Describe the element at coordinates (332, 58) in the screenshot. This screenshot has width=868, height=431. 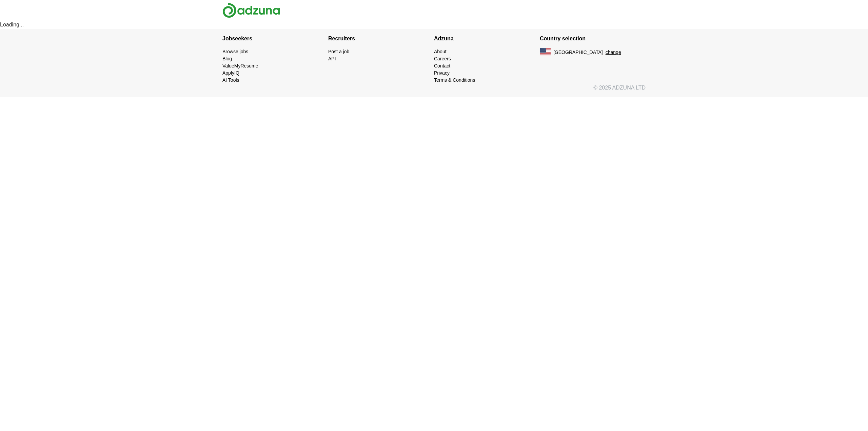
I see `a: API` at that location.